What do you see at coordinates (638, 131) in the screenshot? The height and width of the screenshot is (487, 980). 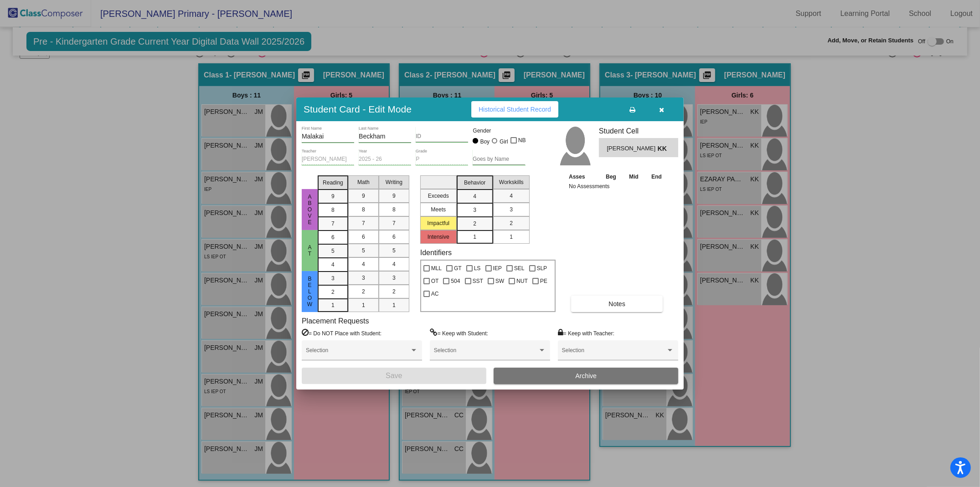 I see `h3: Student Cell` at bounding box center [638, 131].